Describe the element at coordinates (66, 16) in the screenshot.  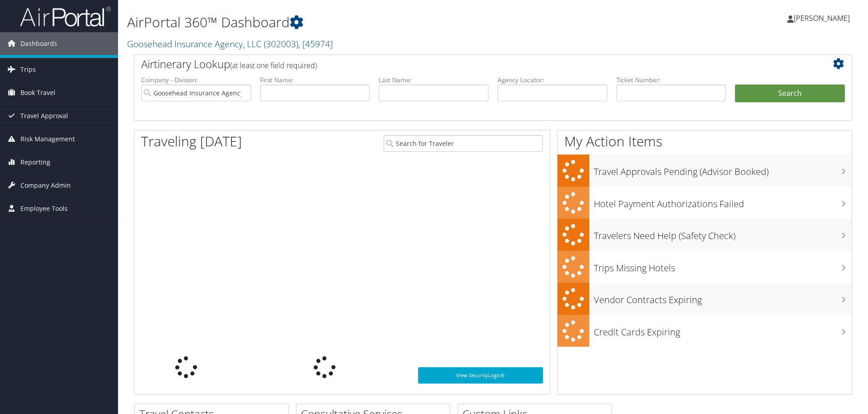
I see `img: airportal-logo.png` at that location.